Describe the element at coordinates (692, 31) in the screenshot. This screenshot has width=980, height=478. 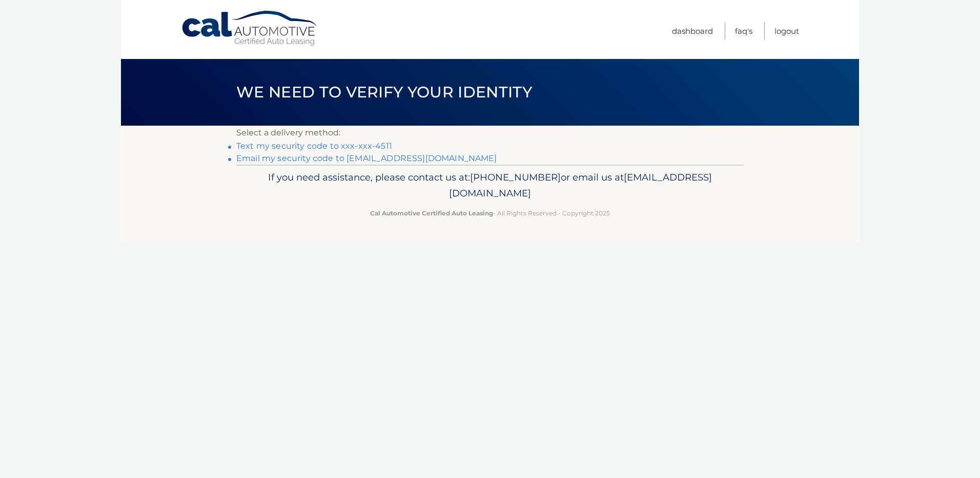
I see `a: Dashboard` at that location.